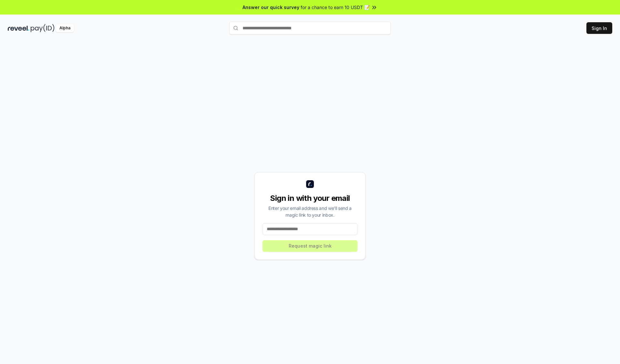 This screenshot has height=364, width=620. Describe the element at coordinates (310, 184) in the screenshot. I see `img: logo_small` at that location.